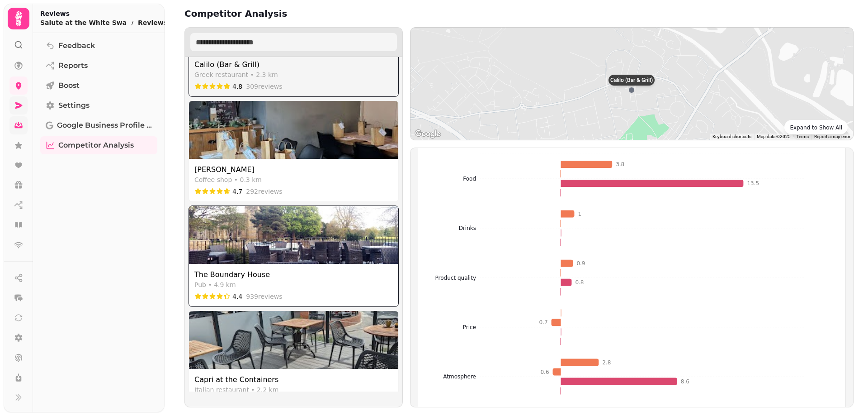 This screenshot has width=868, height=416. I want to click on a: Google Business Profile (Beta), so click(99, 125).